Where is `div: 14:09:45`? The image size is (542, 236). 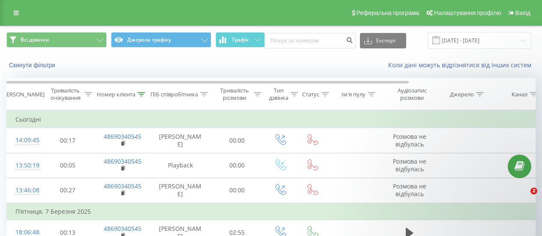
div: 14:09:45 is located at coordinates (24, 140).